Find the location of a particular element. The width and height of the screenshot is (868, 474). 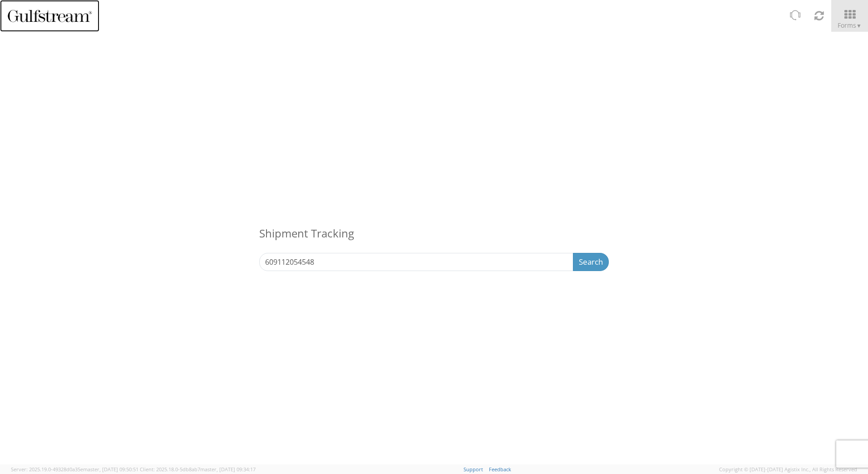

span: Forms is located at coordinates (849, 25).